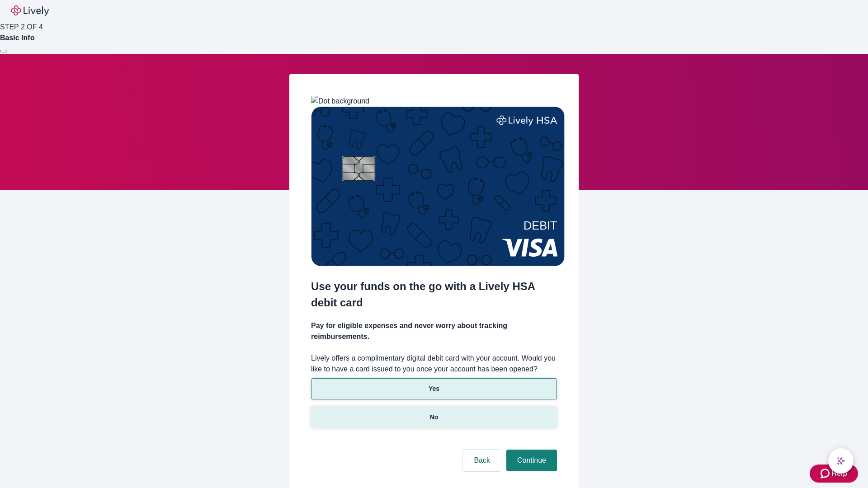 The height and width of the screenshot is (488, 868). Describe the element at coordinates (30, 11) in the screenshot. I see `img: Lively` at that location.